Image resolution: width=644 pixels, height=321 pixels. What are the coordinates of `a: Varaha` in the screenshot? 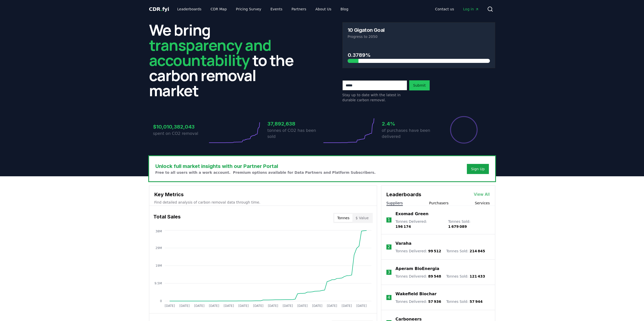 It's located at (403, 244).